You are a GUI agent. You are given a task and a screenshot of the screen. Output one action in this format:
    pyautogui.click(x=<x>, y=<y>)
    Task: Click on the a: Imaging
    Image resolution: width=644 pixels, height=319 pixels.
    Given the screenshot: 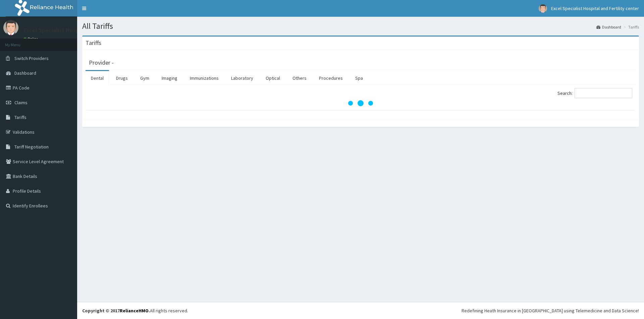 What is the action you would take?
    pyautogui.click(x=169, y=78)
    